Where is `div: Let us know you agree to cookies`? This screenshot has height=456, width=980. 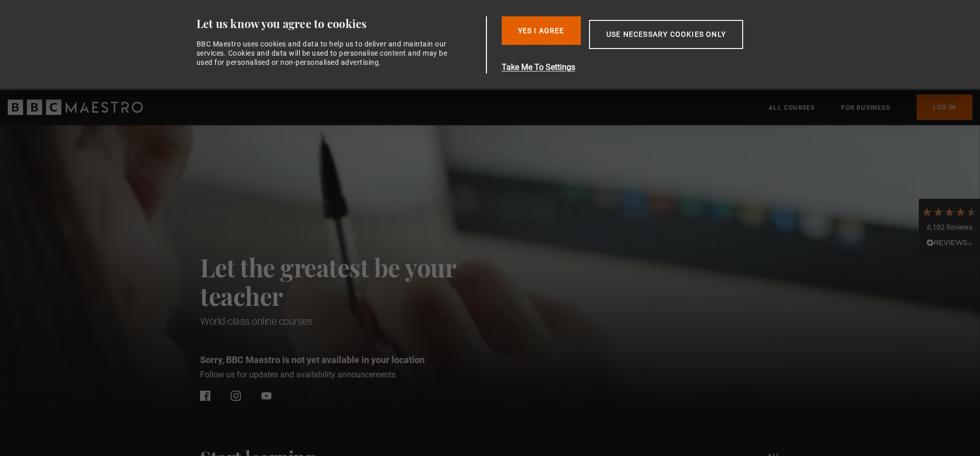 div: Let us know you agree to cookies is located at coordinates (339, 24).